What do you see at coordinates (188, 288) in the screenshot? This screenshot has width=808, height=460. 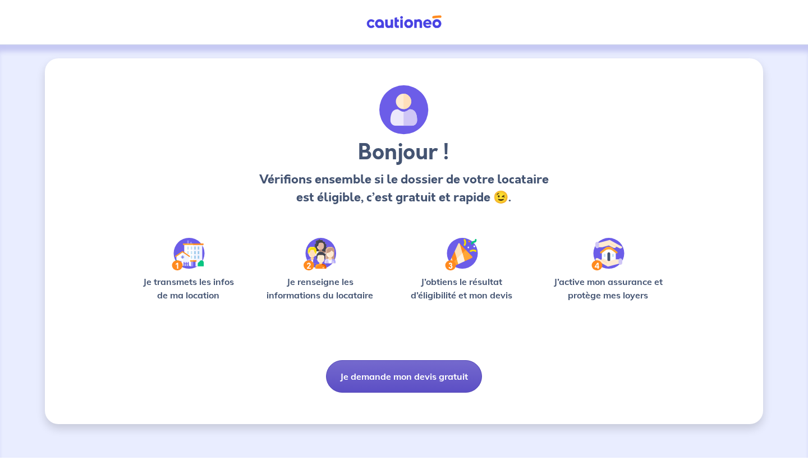 I see `p: Je transmets les infos de ma location` at bounding box center [188, 288].